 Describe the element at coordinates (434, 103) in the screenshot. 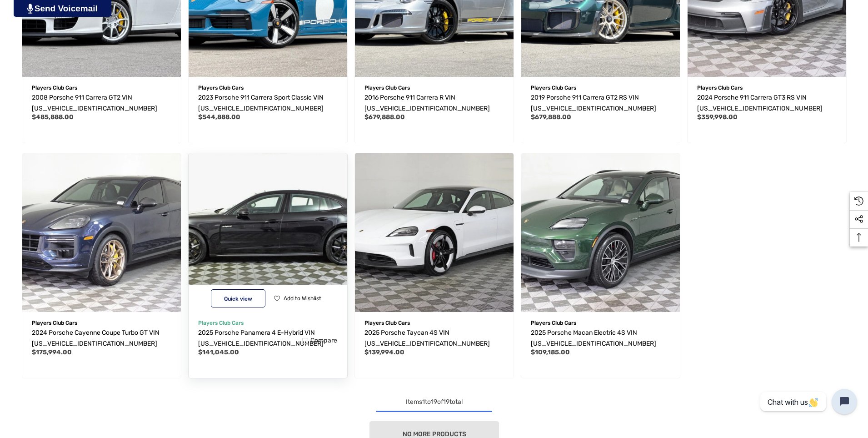

I see `a: 2016 Porsche 911 Carrera R VIN WP0AF2A92GS195318,$679,888.00` at that location.